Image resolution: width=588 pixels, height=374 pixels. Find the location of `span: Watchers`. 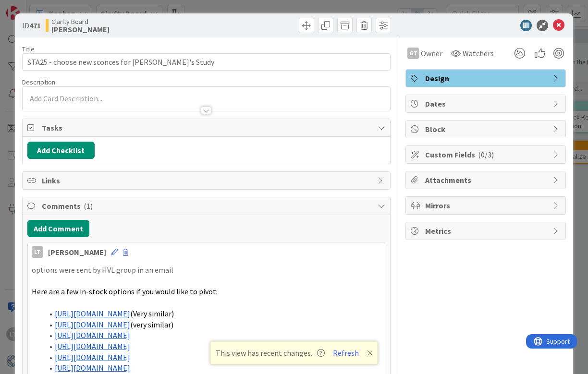

span: Watchers is located at coordinates (478, 54).